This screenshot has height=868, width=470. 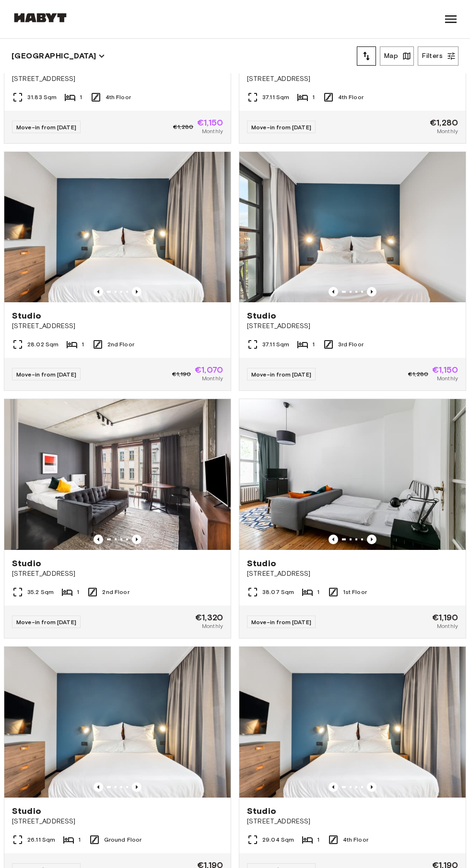 What do you see at coordinates (117, 475) in the screenshot?
I see `img: Marketing picture of unit DE-01-049-004-01H` at bounding box center [117, 475].